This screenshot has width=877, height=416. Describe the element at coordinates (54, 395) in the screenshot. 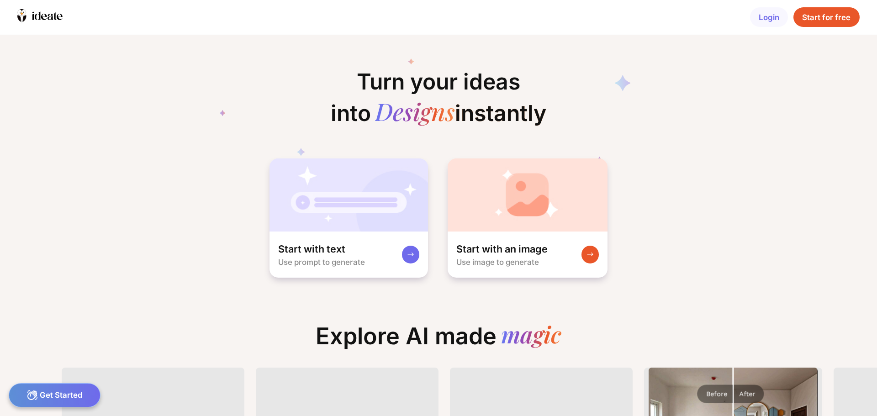

I see `div: Get Started` at that location.